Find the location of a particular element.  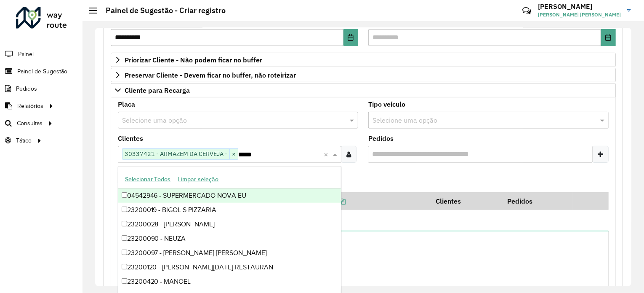

a: Priorizar Cliente - Não podem ficar no buffer is located at coordinates (363, 60).